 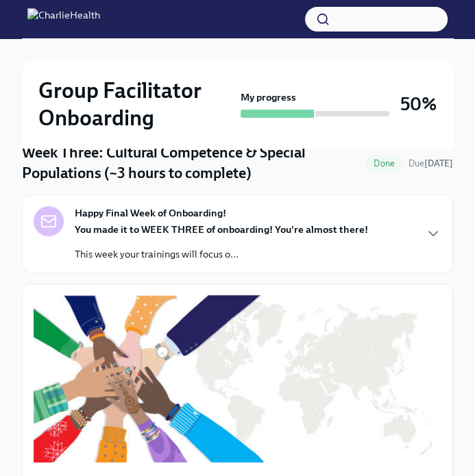 I want to click on span: Due, so click(x=430, y=163).